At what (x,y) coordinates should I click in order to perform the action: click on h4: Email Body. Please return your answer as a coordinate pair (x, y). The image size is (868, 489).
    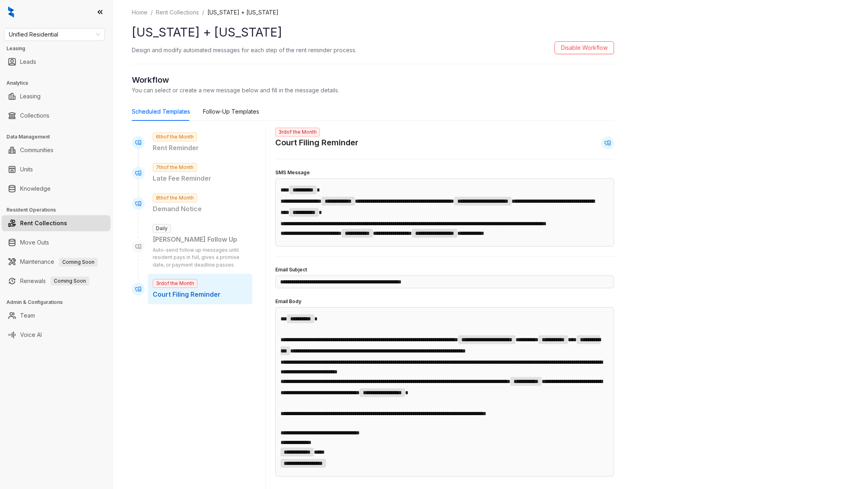
    Looking at the image, I should click on (444, 302).